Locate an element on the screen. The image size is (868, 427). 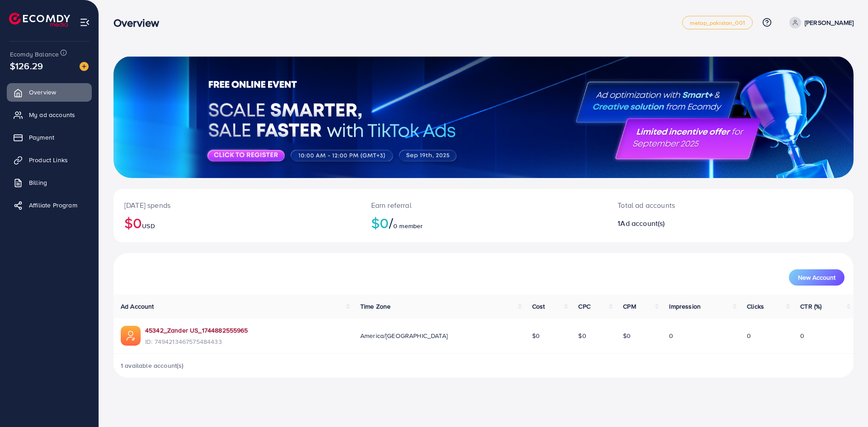
span: Cost is located at coordinates (538, 307).